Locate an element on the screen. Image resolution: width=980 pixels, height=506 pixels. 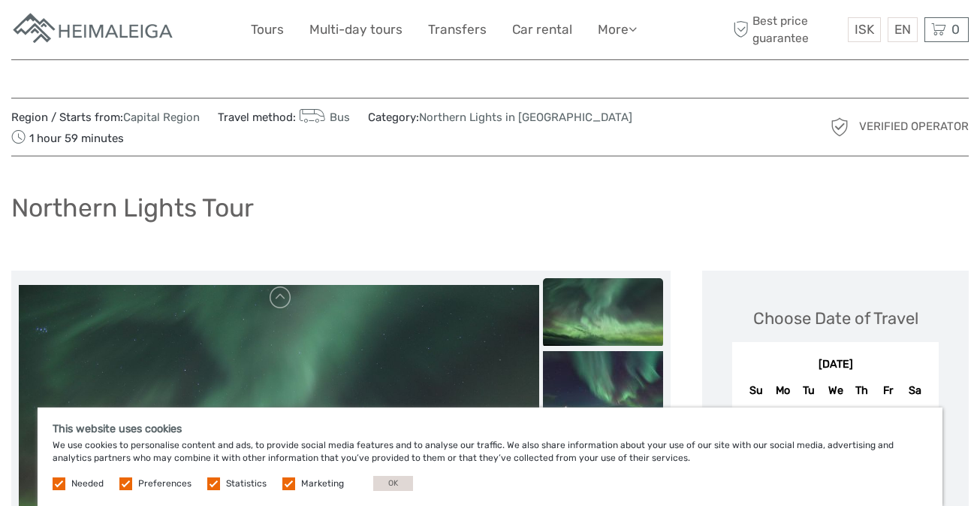
a: Capital Region is located at coordinates (161, 117).